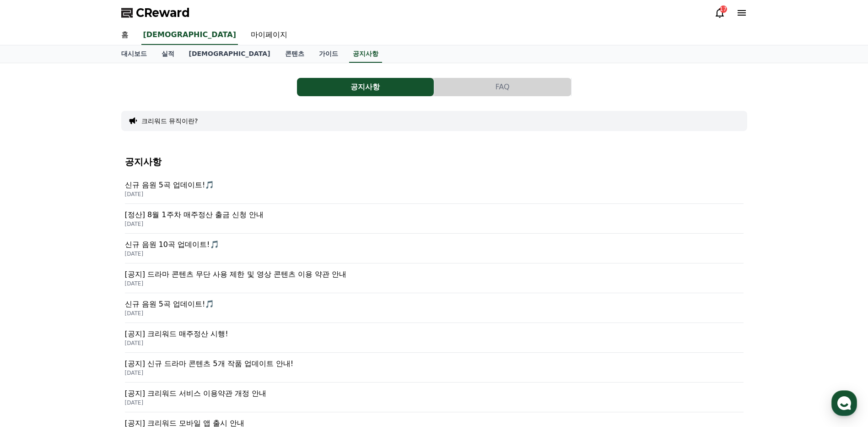 Image resolution: width=868 pixels, height=427 pixels. Describe the element at coordinates (434, 162) in the screenshot. I see `h4: 공지사항` at that location.